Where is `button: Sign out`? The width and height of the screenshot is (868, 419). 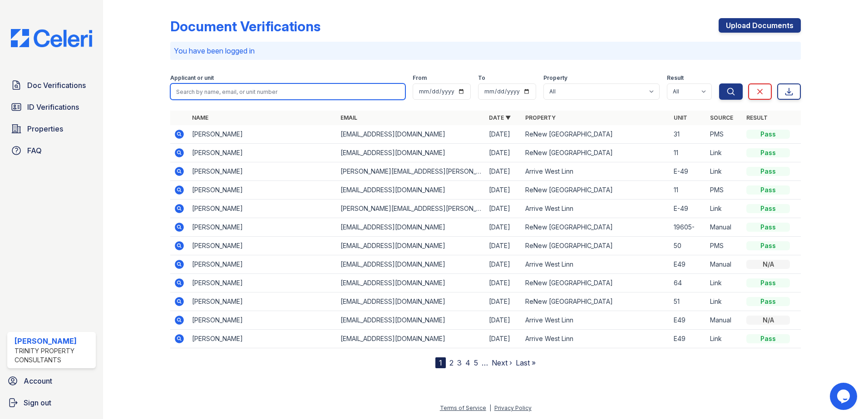 button: Sign out is located at coordinates (51, 403).